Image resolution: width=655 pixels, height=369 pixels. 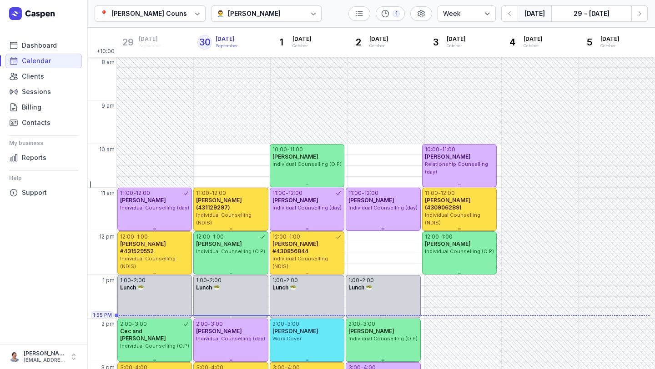 I want to click on span: Dashboard, so click(x=39, y=45).